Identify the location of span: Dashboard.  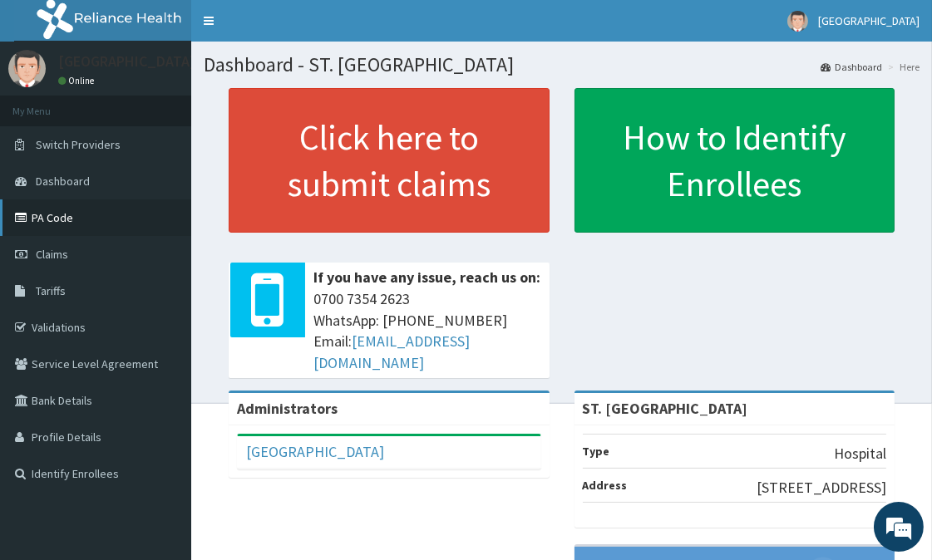
(62, 181).